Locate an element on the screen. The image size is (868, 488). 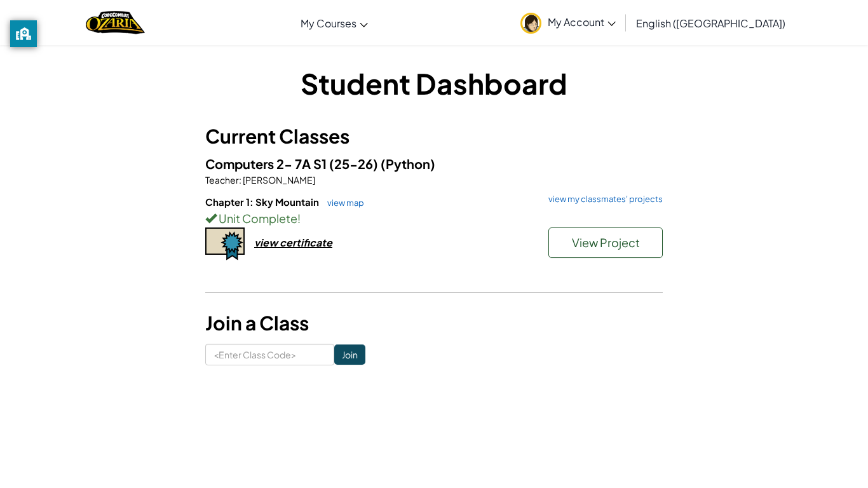
img: certificate-icon.png is located at coordinates (225, 244).